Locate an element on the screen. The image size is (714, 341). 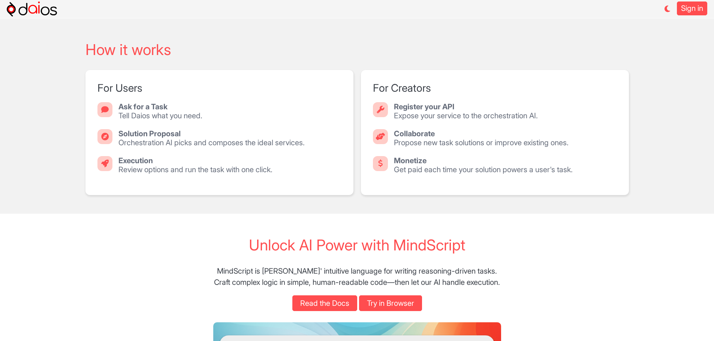
a: Read the Docs is located at coordinates (324, 303).